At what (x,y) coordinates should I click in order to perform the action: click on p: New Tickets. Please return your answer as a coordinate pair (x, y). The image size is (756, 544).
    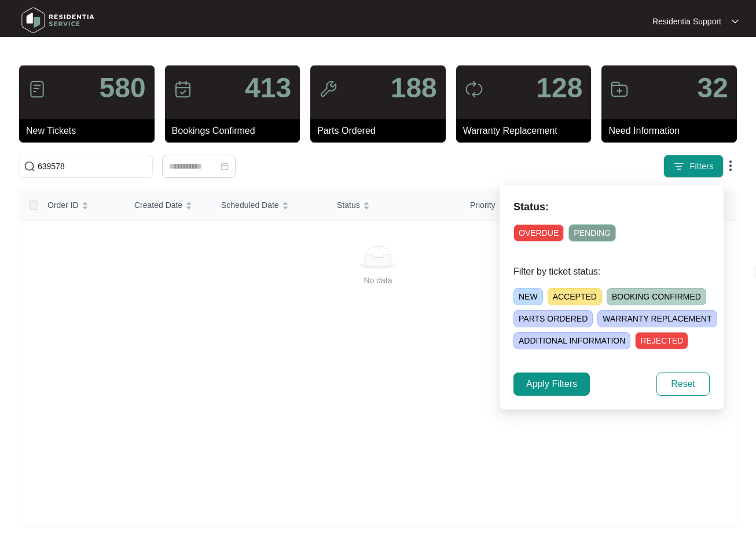
    Looking at the image, I should click on (90, 131).